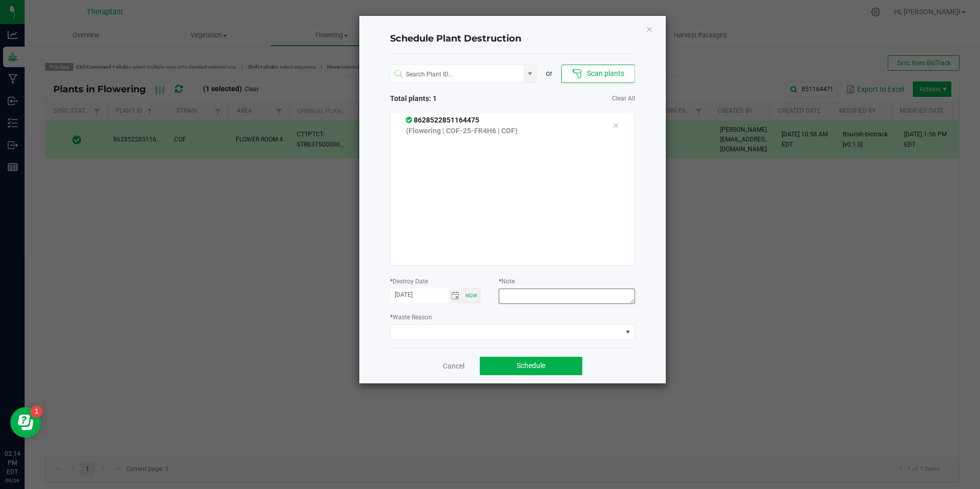 This screenshot has width=980, height=489. Describe the element at coordinates (419, 295) in the screenshot. I see `input: Date` at that location.